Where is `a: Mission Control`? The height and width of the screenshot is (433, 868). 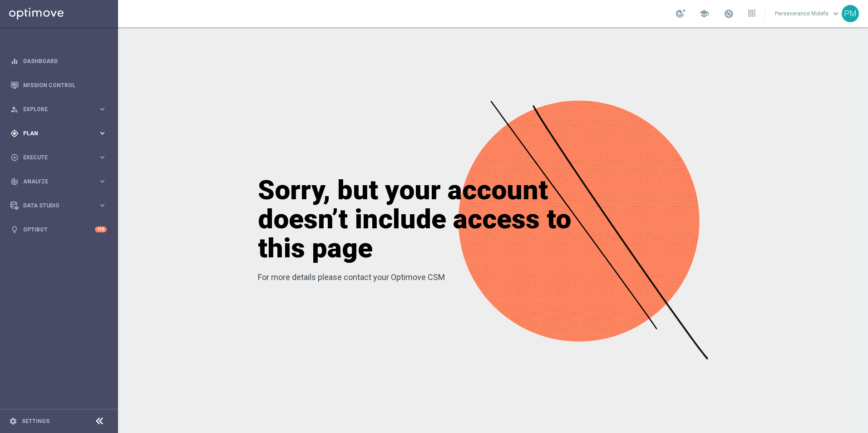 a: Mission Control is located at coordinates (65, 85).